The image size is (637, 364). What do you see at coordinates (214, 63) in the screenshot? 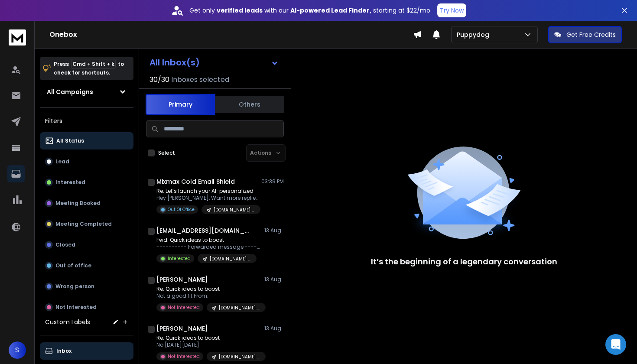
I see `button: All Inbox(s)` at bounding box center [214, 63].